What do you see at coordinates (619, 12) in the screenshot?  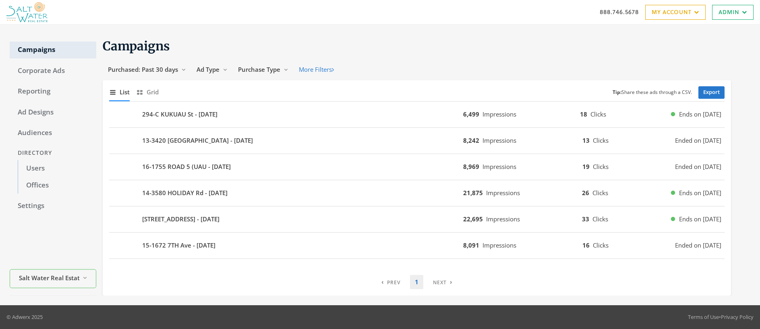 I see `span: 888.746.5678` at bounding box center [619, 12].